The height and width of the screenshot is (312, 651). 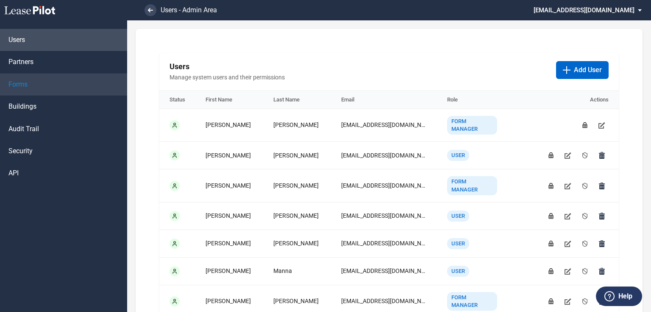 I want to click on span: Add User, so click(x=588, y=70).